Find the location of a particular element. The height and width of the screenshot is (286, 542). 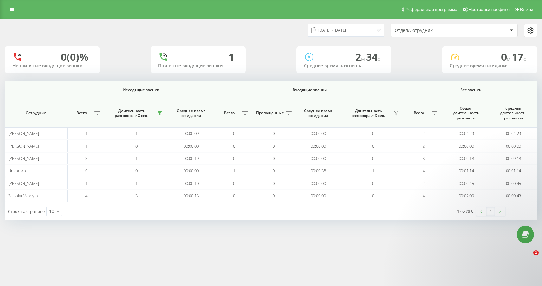

span: Строк на странице is located at coordinates (26, 211).